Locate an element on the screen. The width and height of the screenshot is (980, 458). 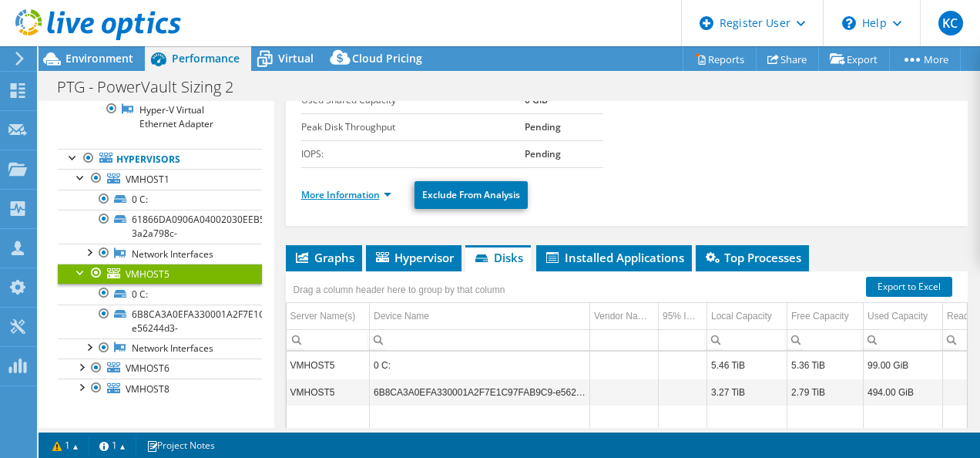
a: Export is located at coordinates (854, 59).